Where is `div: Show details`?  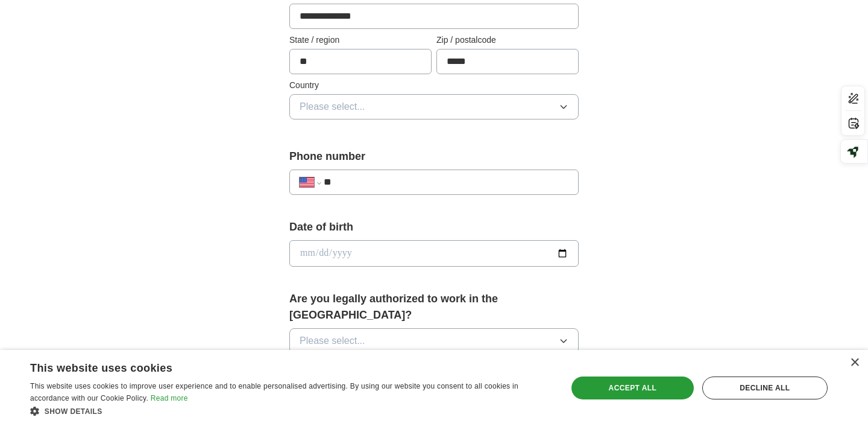 div: Show details is located at coordinates (291, 411).